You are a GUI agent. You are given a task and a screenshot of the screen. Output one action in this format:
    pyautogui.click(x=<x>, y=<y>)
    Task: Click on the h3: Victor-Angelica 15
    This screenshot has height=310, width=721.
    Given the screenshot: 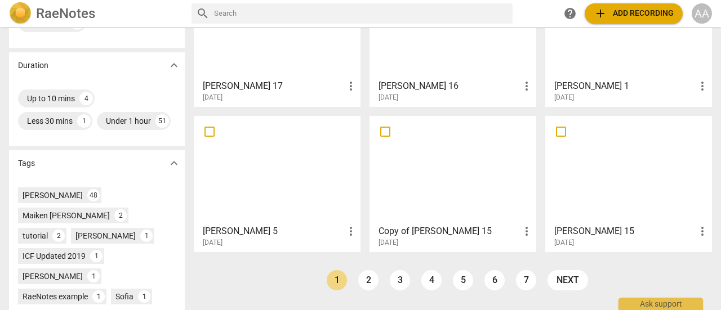 What is the action you would take?
    pyautogui.click(x=624, y=231)
    